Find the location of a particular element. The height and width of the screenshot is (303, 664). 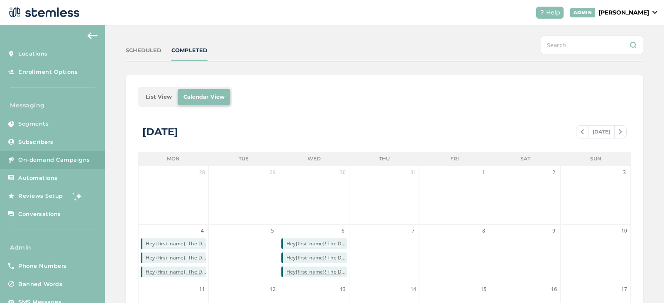

img: logo-dark-0685b13c.svg is located at coordinates (43, 12).